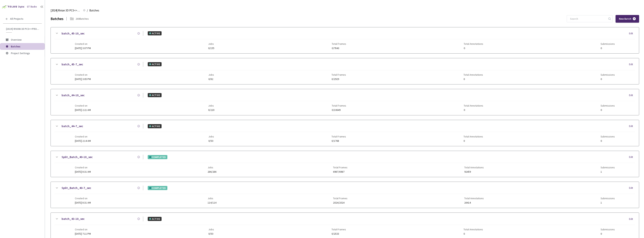 This screenshot has width=644, height=238. I want to click on span: 2024/2024, so click(340, 202).